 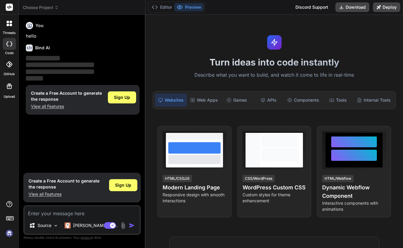 I want to click on span: Choose Project, so click(x=41, y=8).